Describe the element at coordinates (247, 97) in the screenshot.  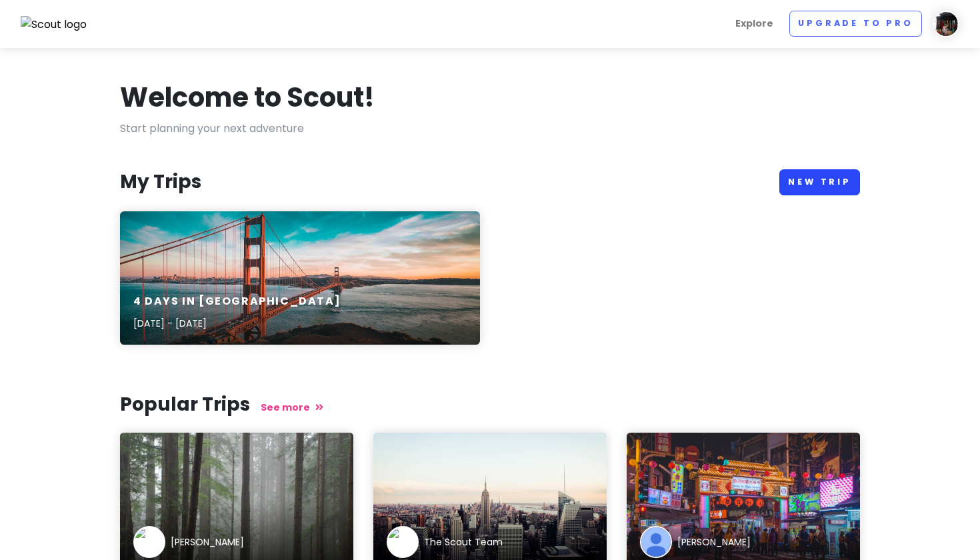
I see `h1: Welcome to Scout!` at that location.